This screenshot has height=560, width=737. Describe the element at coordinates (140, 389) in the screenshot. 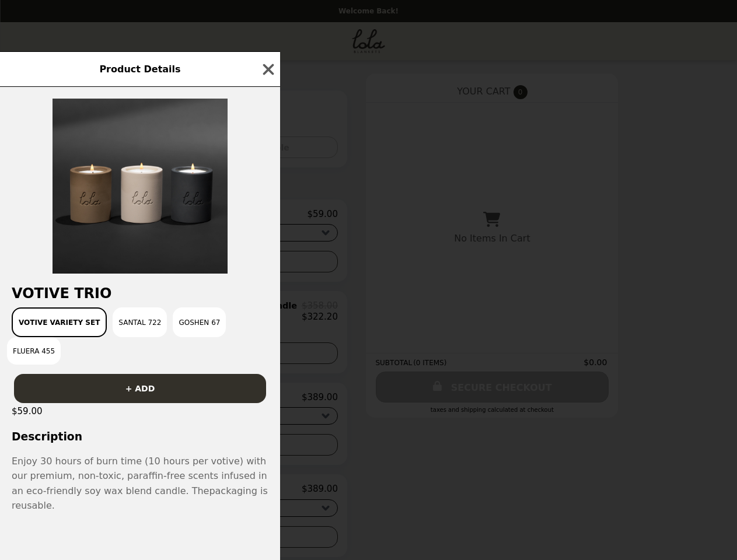

I see `button: + ADD` at that location.